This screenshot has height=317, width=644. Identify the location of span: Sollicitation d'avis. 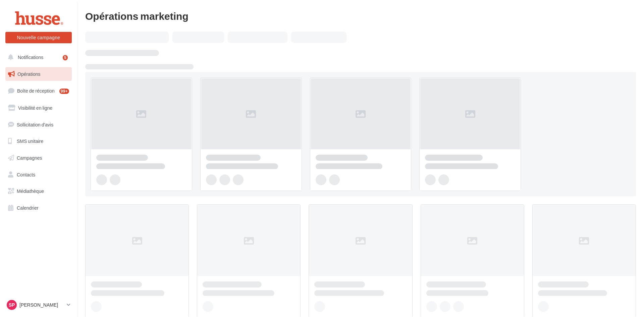
(35, 124).